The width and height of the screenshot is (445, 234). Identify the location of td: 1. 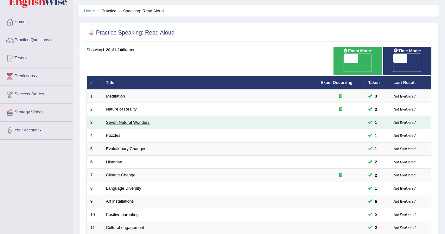
(95, 96).